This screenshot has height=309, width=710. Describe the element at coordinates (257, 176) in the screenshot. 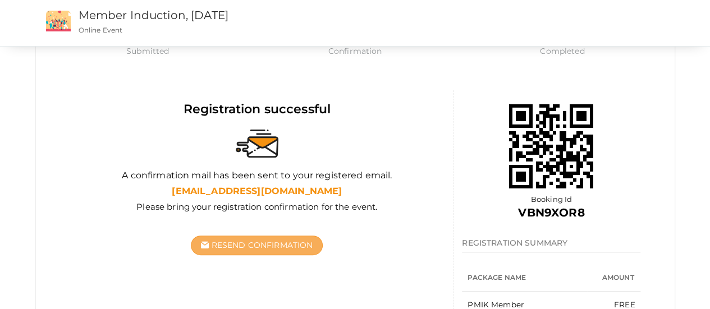

I see `label: A confirmation mail has been sent to your registered email.` at that location.